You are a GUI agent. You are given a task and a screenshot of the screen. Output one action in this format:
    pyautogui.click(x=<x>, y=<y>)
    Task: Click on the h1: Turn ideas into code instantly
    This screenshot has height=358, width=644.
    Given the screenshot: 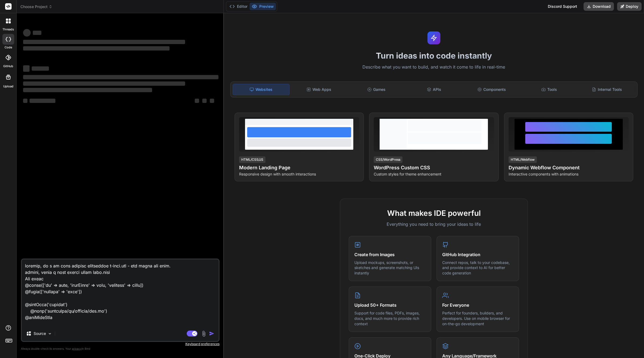 What is the action you would take?
    pyautogui.click(x=434, y=56)
    